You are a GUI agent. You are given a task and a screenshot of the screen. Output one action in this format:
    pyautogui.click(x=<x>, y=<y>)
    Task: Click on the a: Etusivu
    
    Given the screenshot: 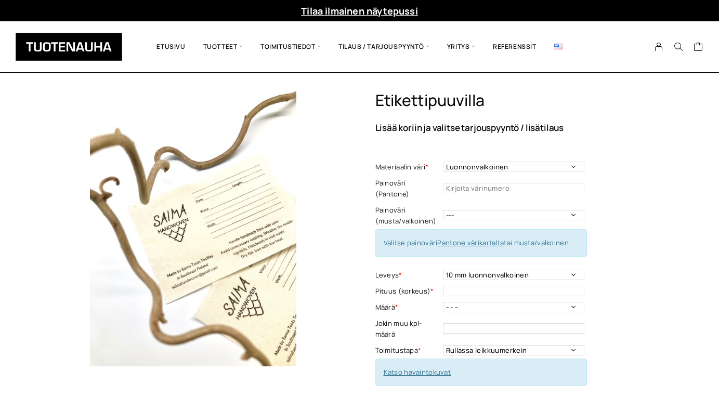 What is the action you would take?
    pyautogui.click(x=171, y=47)
    